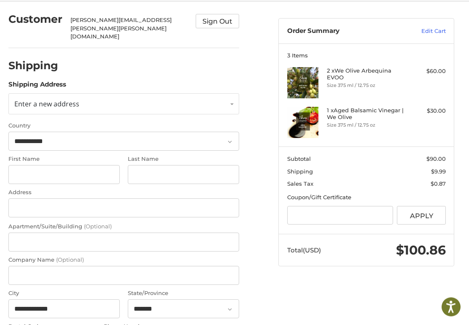  I want to click on h3: 3 Items, so click(367, 56).